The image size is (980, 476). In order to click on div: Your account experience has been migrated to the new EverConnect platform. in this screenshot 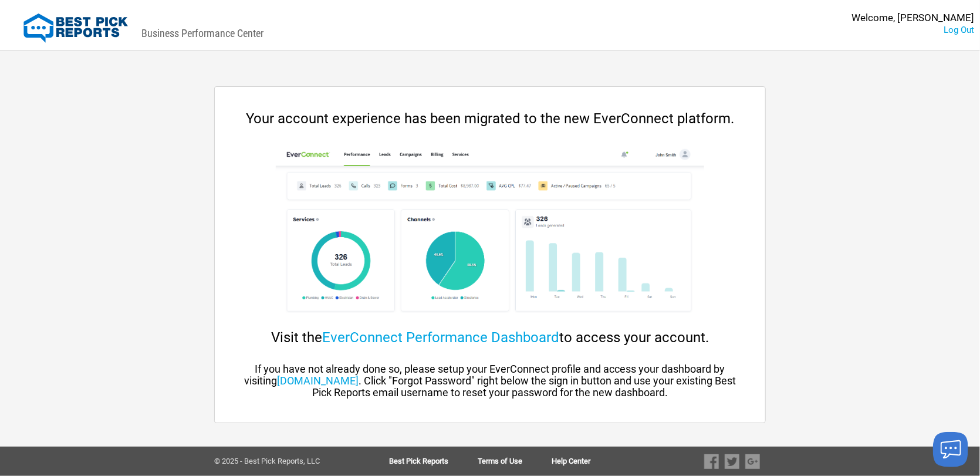, I will do `click(490, 118)`.